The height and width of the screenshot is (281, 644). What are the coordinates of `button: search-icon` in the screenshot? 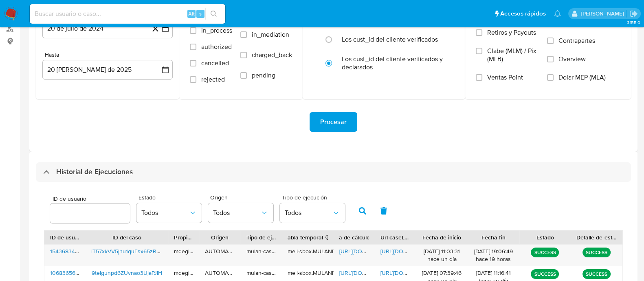 It's located at (214, 14).